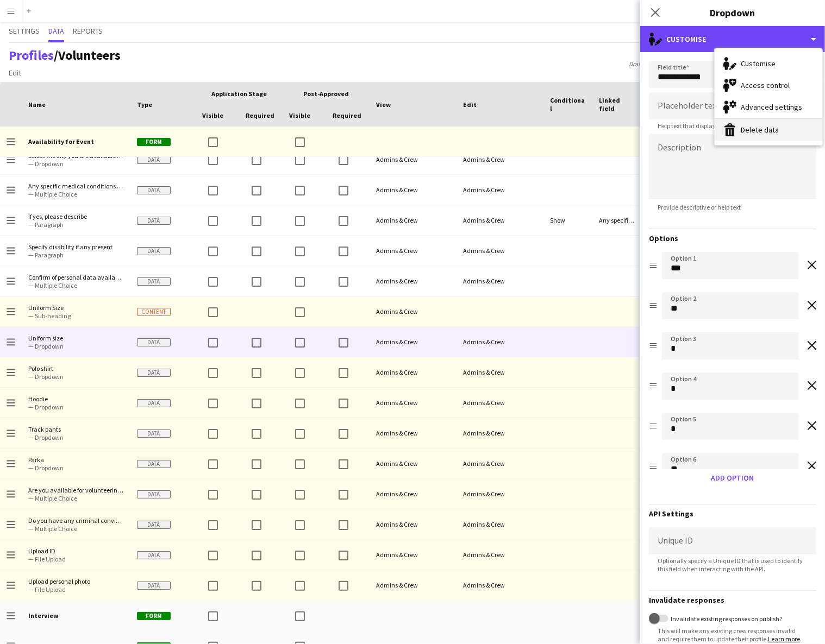 The image size is (825, 644). Describe the element at coordinates (76, 368) in the screenshot. I see `span: Polo shirt` at that location.